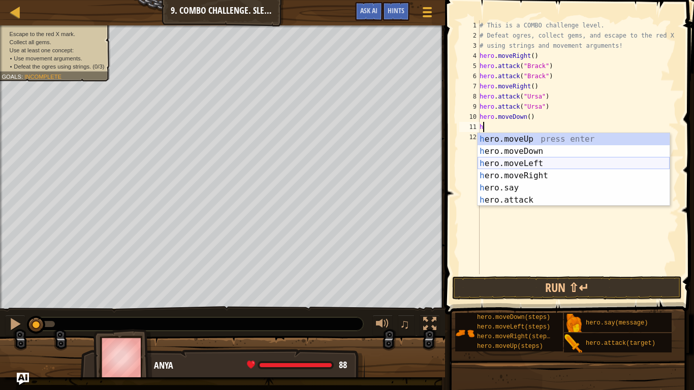 The width and height of the screenshot is (694, 390). What do you see at coordinates (343, 365) in the screenshot?
I see `span: 88` at bounding box center [343, 365].